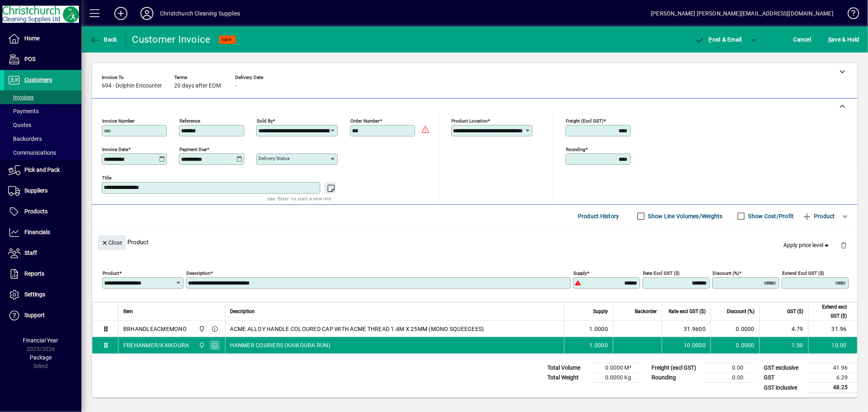 The image size is (868, 412). I want to click on mat-label: Freight (excl GST), so click(585, 121).